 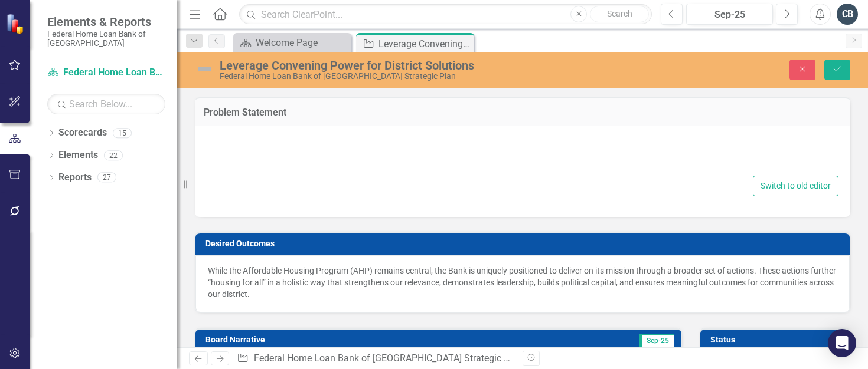 What do you see at coordinates (106, 104) in the screenshot?
I see `input: Search Below...` at bounding box center [106, 104].